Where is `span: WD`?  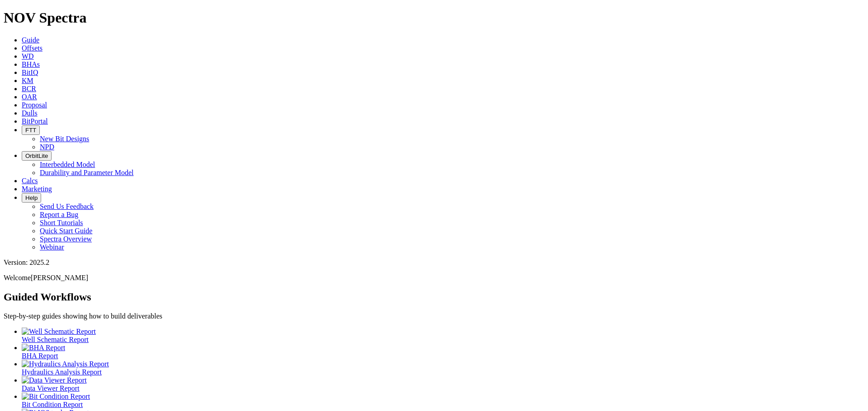 span: WD is located at coordinates (28, 56).